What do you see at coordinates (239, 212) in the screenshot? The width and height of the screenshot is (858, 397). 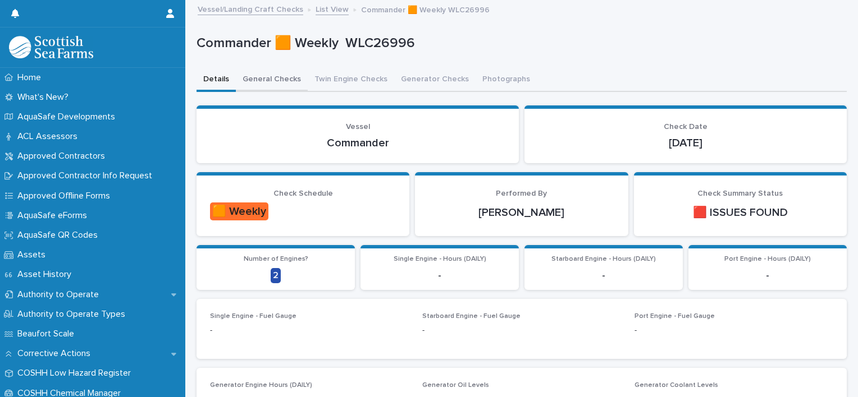 I see `div: 🟧 Weekly` at bounding box center [239, 212].